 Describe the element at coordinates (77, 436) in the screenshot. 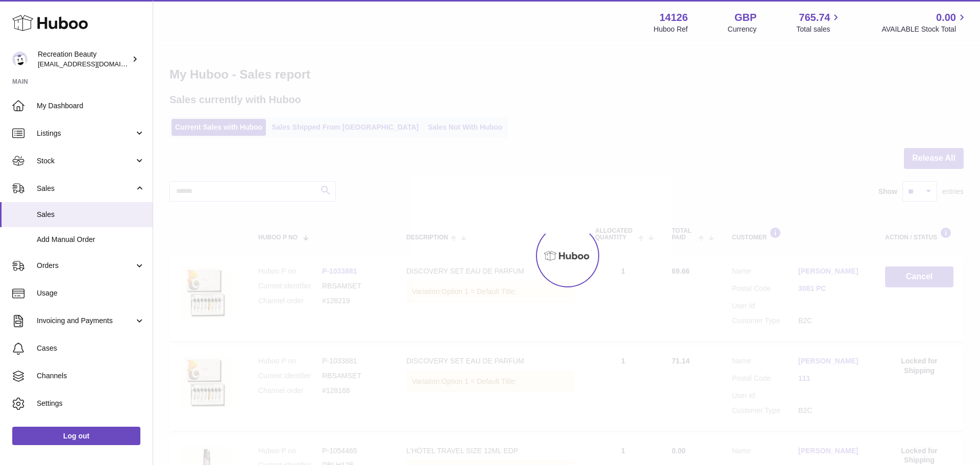

I see `a: Log out` at that location.